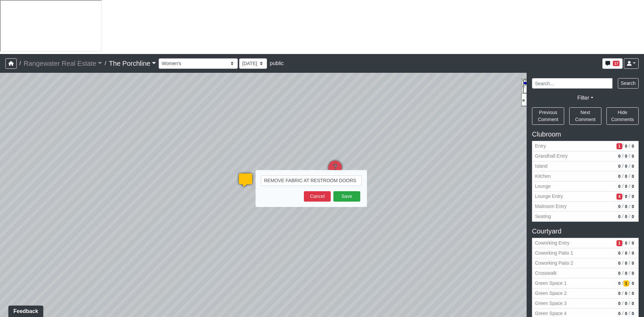 The width and height of the screenshot is (644, 317). I want to click on button: Hide Comments, so click(623, 116).